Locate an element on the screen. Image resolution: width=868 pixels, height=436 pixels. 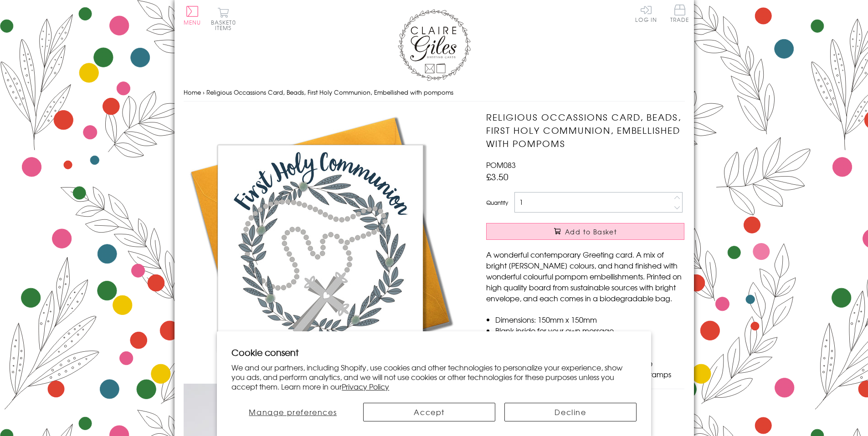
button: Menu is located at coordinates (192, 16).